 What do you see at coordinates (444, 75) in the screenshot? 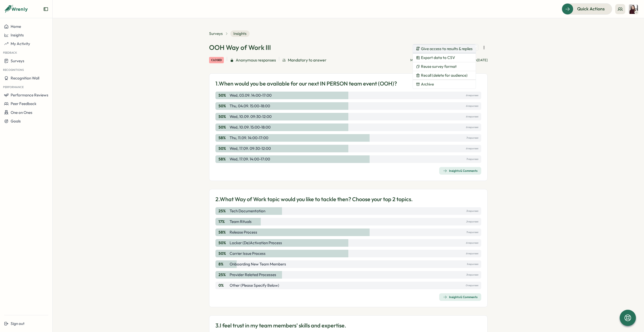
I see `button: Recall (delete for audience)` at bounding box center [444, 75].